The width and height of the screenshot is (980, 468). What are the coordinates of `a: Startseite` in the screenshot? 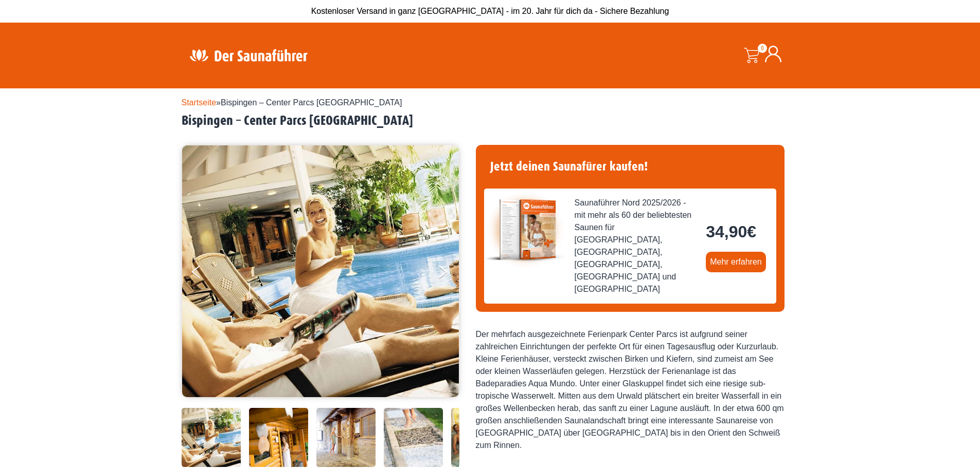 It's located at (199, 103).